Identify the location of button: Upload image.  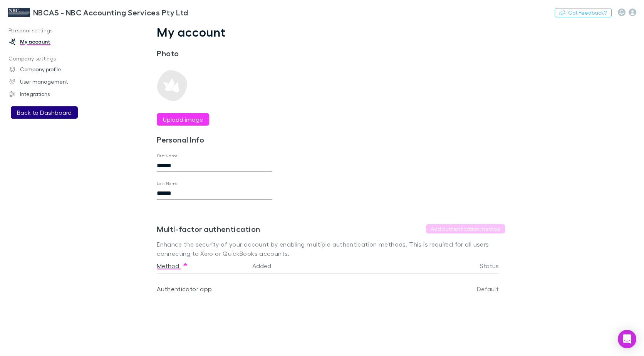
(183, 120).